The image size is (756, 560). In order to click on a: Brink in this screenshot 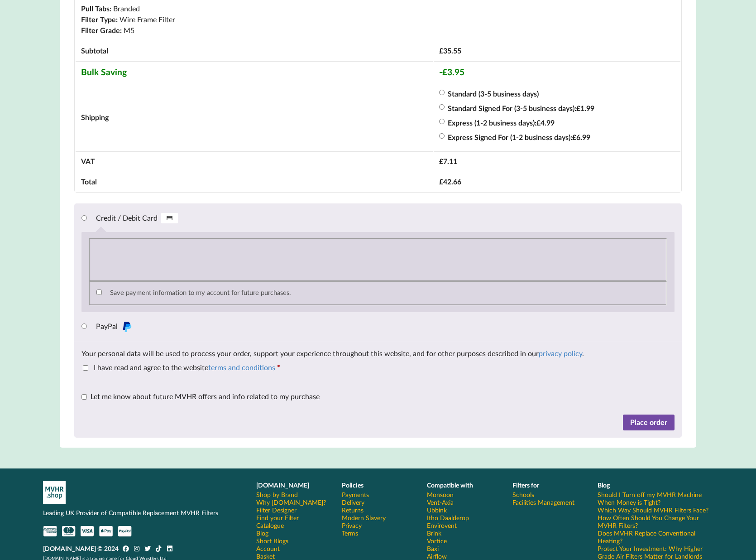, I will do `click(434, 533)`.